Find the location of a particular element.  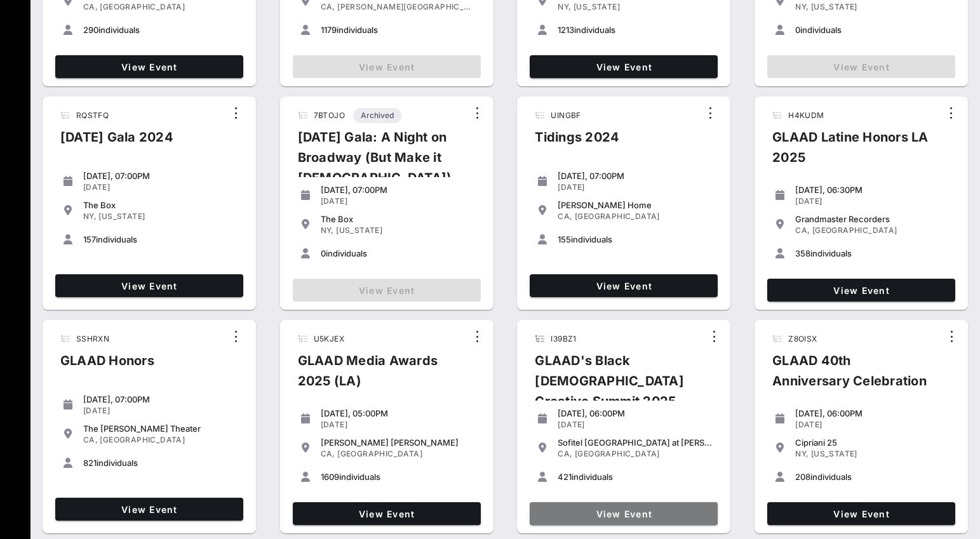

div: GLAAD Latine Honors LA 2025 is located at coordinates (851, 153).